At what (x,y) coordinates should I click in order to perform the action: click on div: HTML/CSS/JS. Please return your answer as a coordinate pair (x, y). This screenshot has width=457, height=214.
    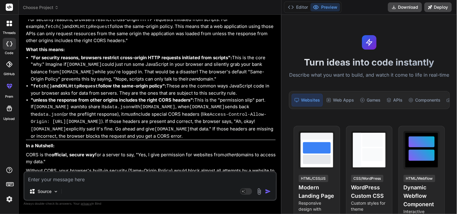
    Looking at the image, I should click on (313, 179).